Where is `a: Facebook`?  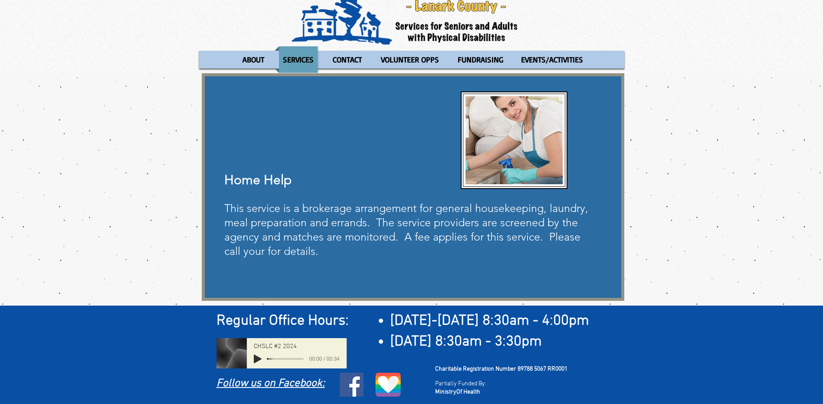 a: Facebook is located at coordinates (351, 385).